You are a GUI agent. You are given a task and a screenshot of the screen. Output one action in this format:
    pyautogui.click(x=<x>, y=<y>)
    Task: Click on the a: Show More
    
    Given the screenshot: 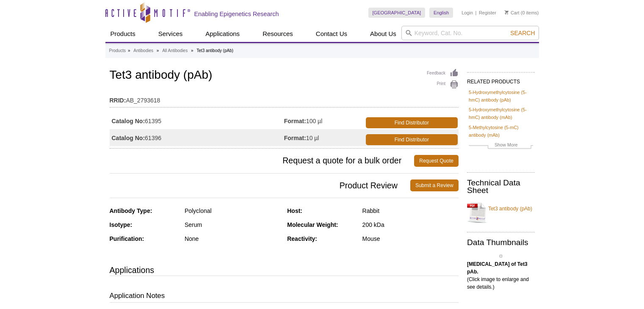 What is the action you would take?
    pyautogui.click(x=501, y=145)
    